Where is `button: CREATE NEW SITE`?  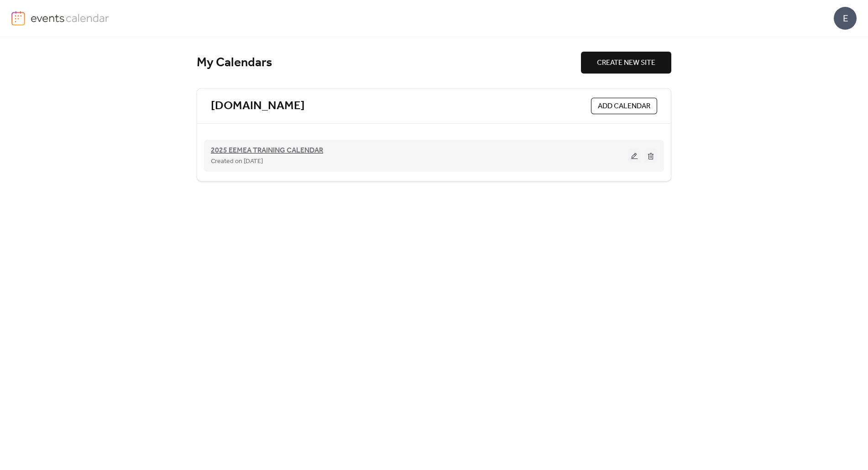
button: CREATE NEW SITE is located at coordinates (626, 62).